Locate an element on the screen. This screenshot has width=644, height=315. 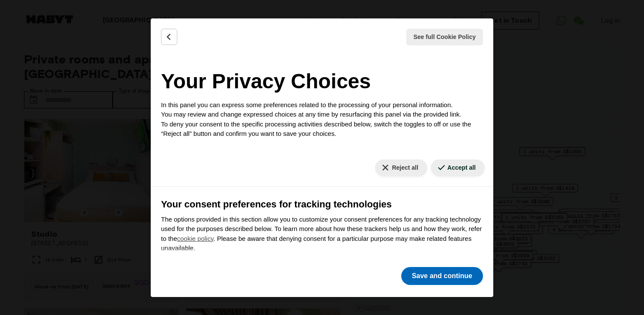
h3: Your consent preferences for tracking technologies is located at coordinates (322, 204).